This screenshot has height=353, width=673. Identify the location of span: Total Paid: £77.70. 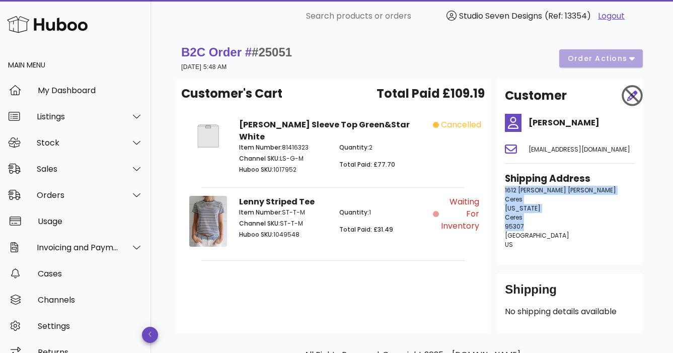
(367, 164).